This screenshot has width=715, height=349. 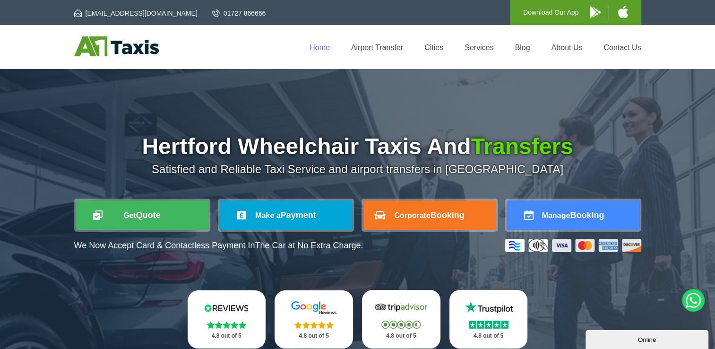 I want to click on a: Trustpilot Stars 4.8 out of 5, so click(x=489, y=319).